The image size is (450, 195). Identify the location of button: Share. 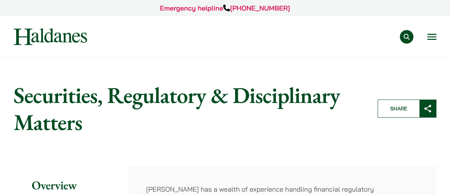
(407, 109).